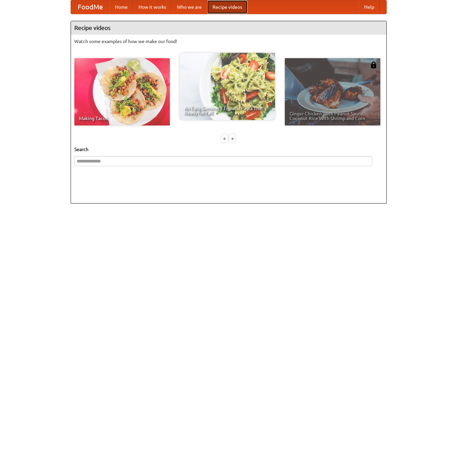 The image size is (457, 476). I want to click on a: Home, so click(121, 7).